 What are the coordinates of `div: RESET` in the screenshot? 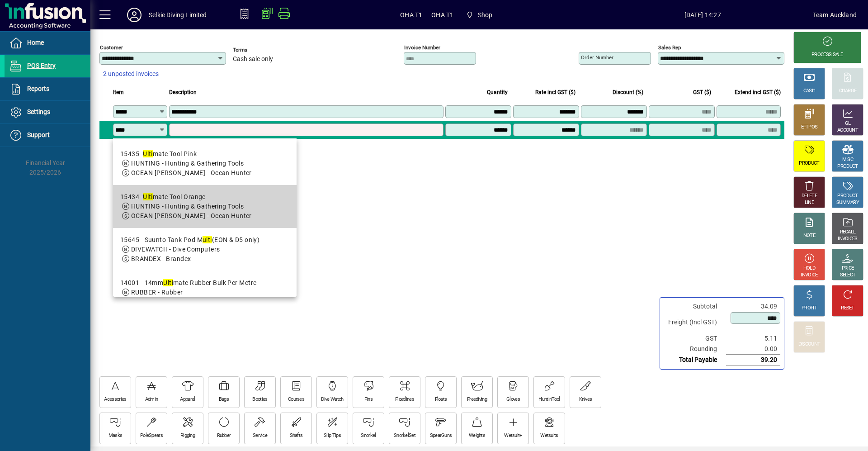 It's located at (848, 308).